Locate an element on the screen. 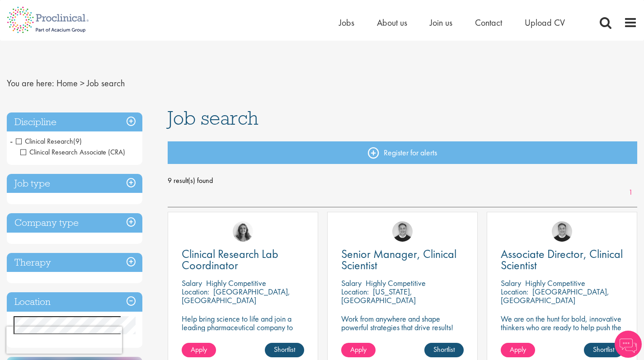 The image size is (644, 360). span: Clinical Research Lab Coordinator is located at coordinates (230, 260).